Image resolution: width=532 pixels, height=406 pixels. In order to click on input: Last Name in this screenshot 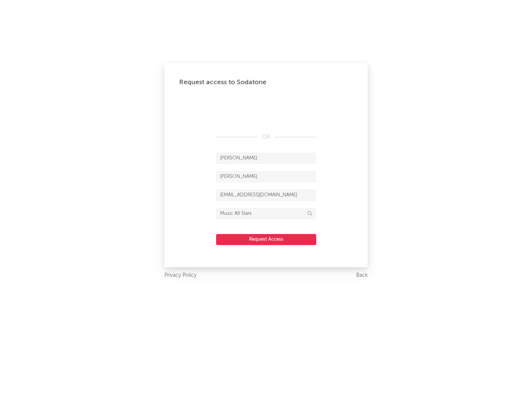, I will do `click(266, 177)`.